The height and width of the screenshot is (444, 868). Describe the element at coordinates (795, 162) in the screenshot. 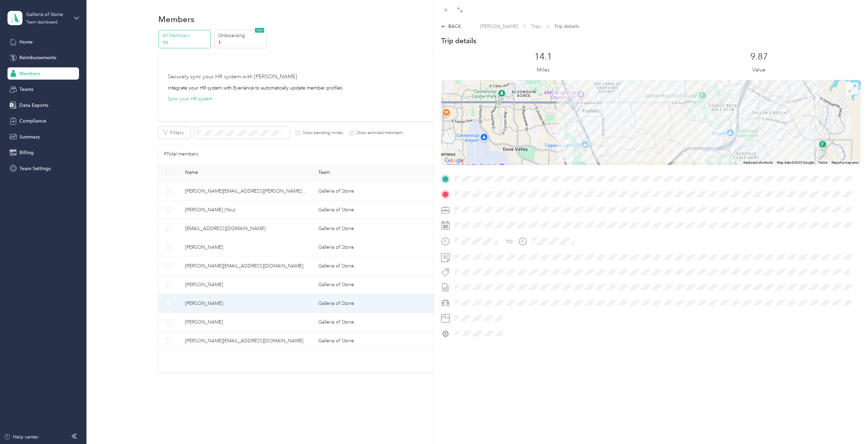

I see `span: Map data ©2025 Google` at that location.